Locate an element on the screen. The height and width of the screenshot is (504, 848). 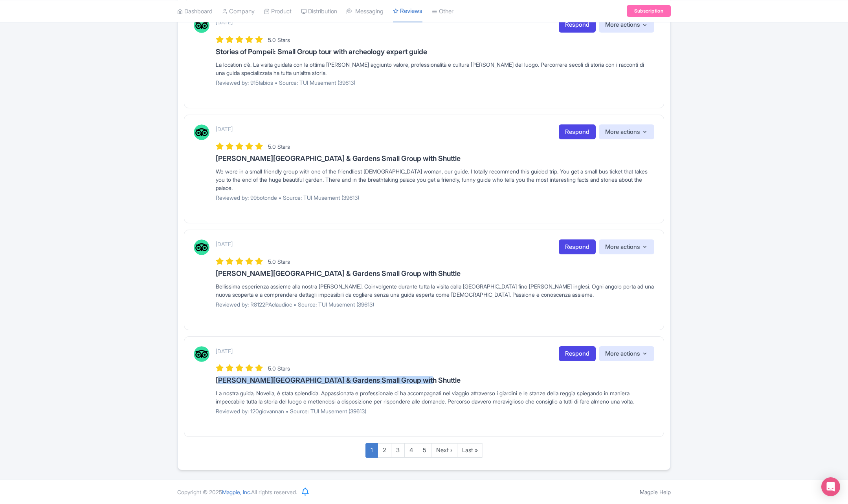
a: Company is located at coordinates (238, 11).